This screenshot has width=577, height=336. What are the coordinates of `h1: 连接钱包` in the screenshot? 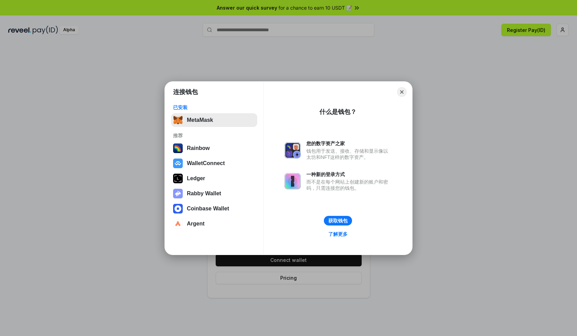 It's located at (185, 92).